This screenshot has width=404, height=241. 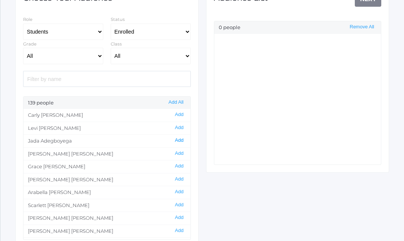 I want to click on div: 139 people, so click(x=107, y=103).